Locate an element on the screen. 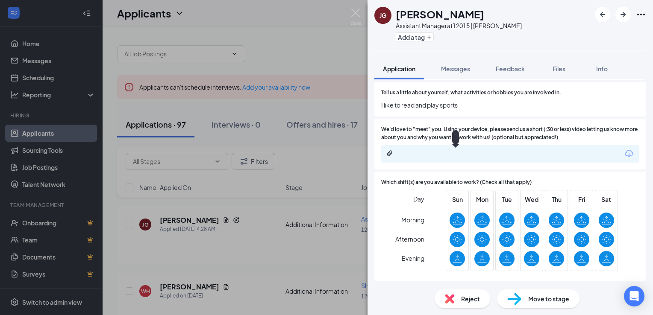 The height and width of the screenshot is (315, 653). span: Thu is located at coordinates (557, 200).